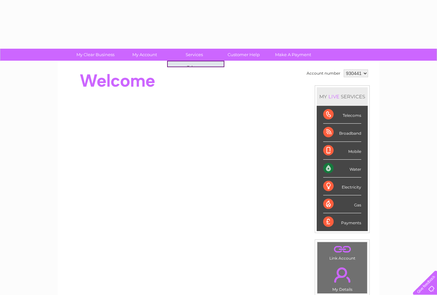  Describe the element at coordinates (342, 252) in the screenshot. I see `td: Link Account` at that location.